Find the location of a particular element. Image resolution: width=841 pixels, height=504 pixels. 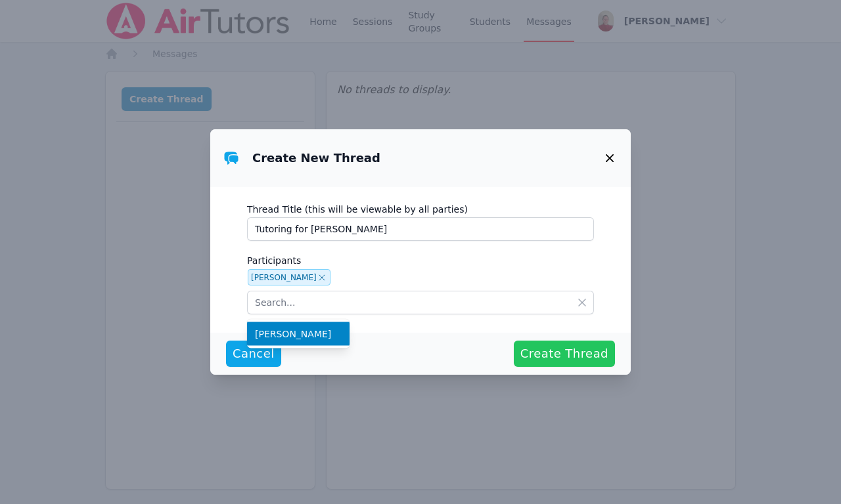

button: Cancel is located at coordinates (253, 354).